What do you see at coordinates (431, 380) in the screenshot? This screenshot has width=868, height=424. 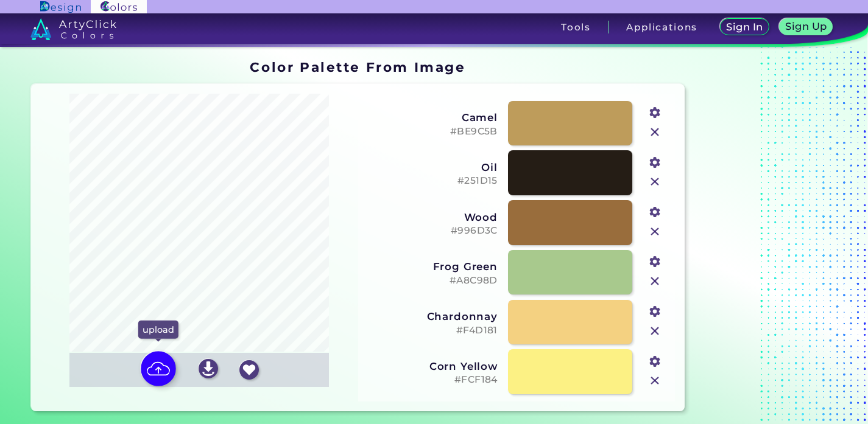 I see `h5: #FCF184` at bounding box center [431, 380].